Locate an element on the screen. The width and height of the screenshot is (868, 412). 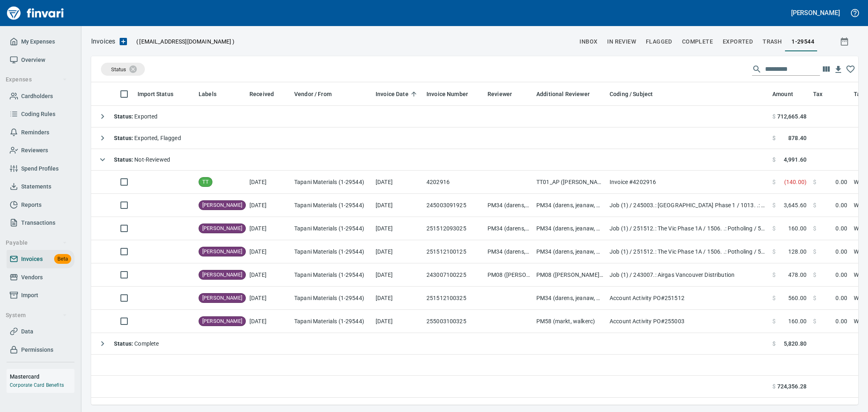
span: Expenses is located at coordinates (37, 79).